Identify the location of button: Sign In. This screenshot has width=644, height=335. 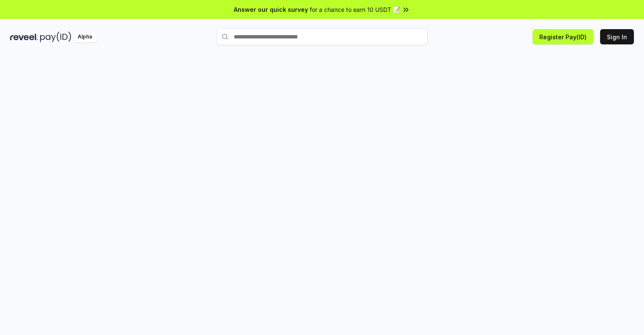
(617, 37).